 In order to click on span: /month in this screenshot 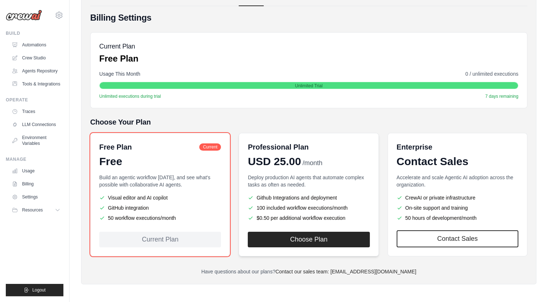, I will do `click(312, 163)`.